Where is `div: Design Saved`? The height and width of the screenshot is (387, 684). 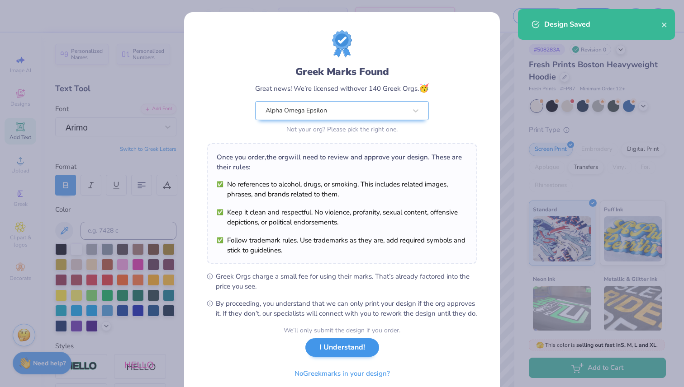 div: Design Saved is located at coordinates (602, 24).